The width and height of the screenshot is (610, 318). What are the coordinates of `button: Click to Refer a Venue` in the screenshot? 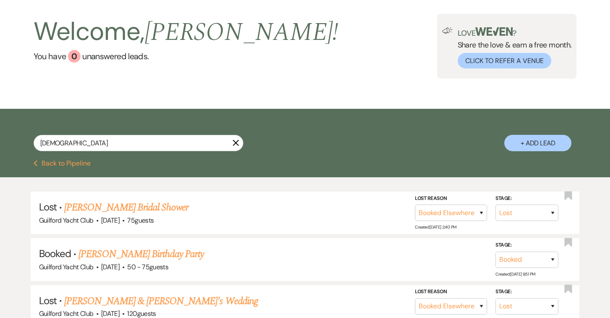 It's located at (505, 60).